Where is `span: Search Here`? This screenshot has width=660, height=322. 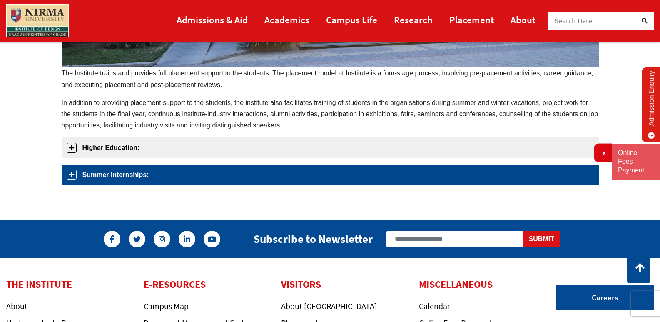 span: Search Here is located at coordinates (573, 21).